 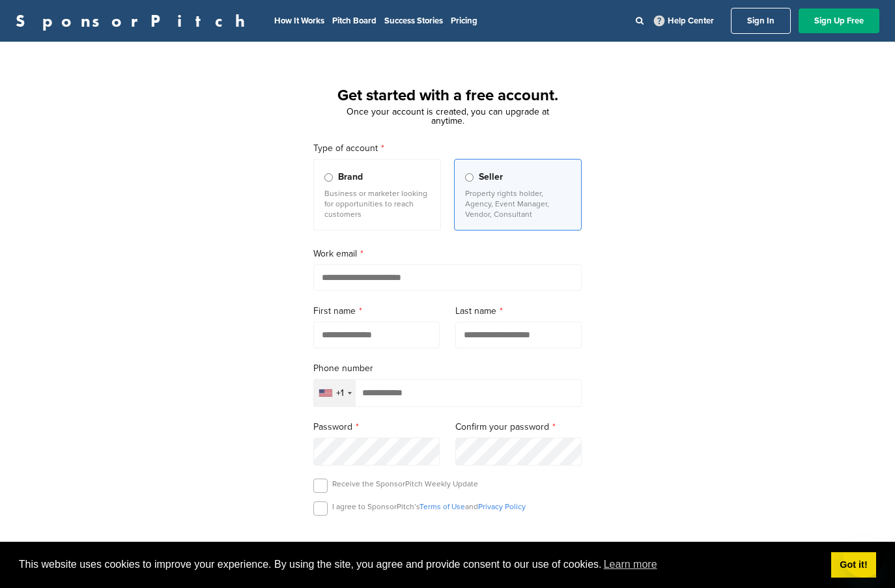 What do you see at coordinates (354, 21) in the screenshot?
I see `a: Pitch Board` at bounding box center [354, 21].